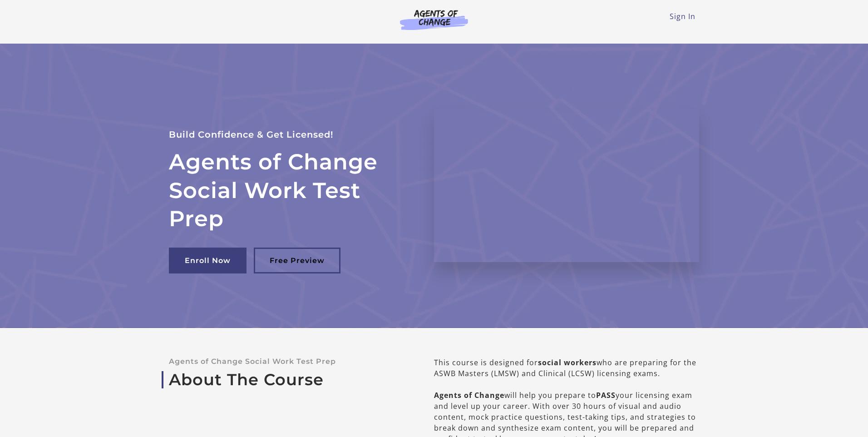 The height and width of the screenshot is (437, 868). I want to click on a: Enroll Now, so click(207, 260).